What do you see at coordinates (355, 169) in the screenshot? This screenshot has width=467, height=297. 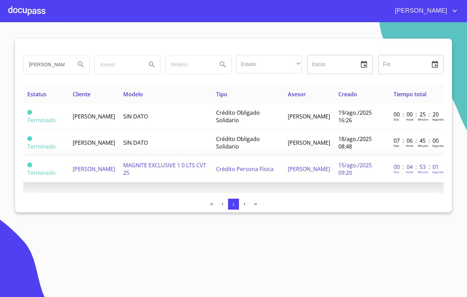 I see `span: 15/ago./2025 09:20` at bounding box center [355, 169].